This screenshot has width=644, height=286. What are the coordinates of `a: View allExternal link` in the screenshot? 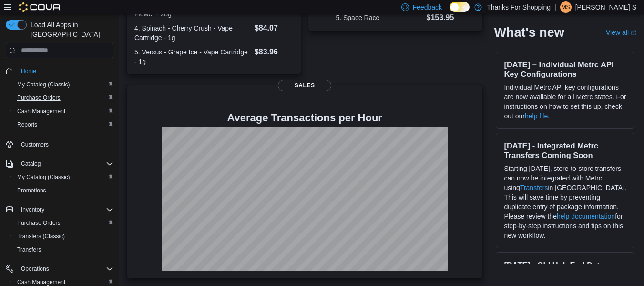 It's located at (621, 32).